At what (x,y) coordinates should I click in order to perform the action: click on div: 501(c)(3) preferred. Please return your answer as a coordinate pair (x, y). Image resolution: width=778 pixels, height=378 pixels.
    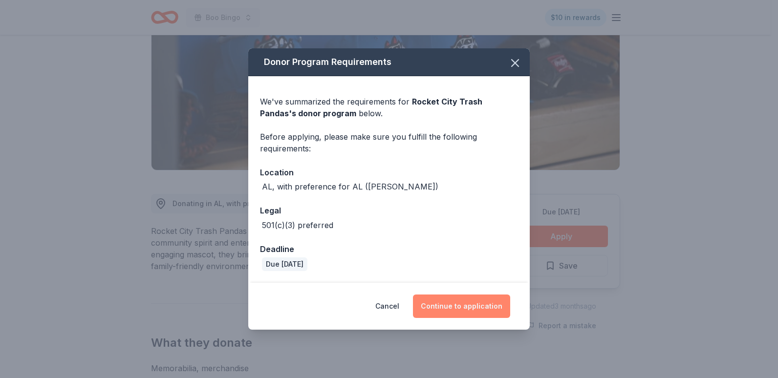
    Looking at the image, I should click on (297, 225).